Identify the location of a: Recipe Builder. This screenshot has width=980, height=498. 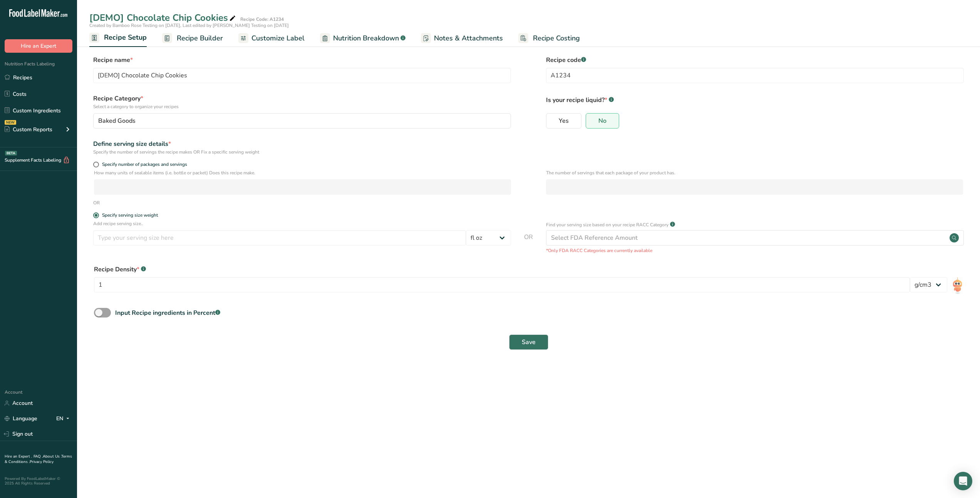
(192, 38).